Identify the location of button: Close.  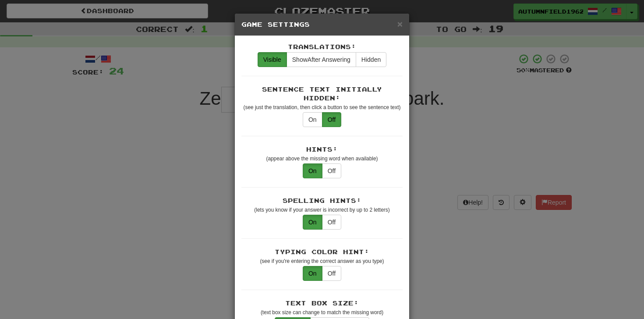
(400, 24).